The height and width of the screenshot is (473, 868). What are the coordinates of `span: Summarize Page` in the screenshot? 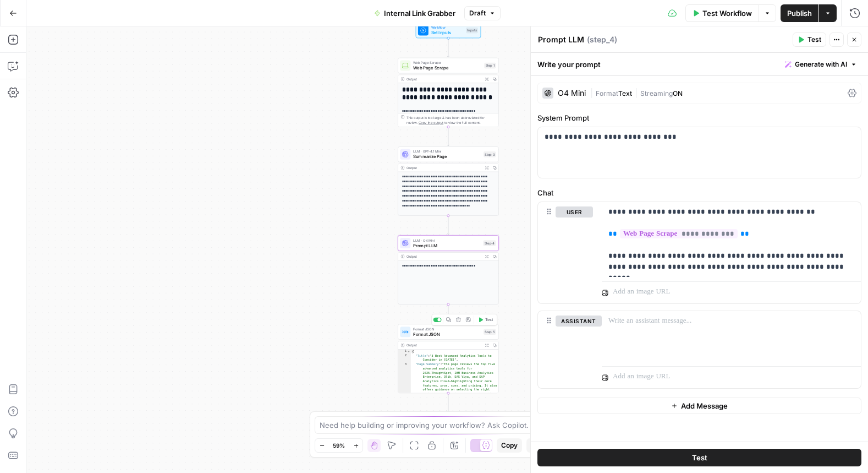 It's located at (447, 157).